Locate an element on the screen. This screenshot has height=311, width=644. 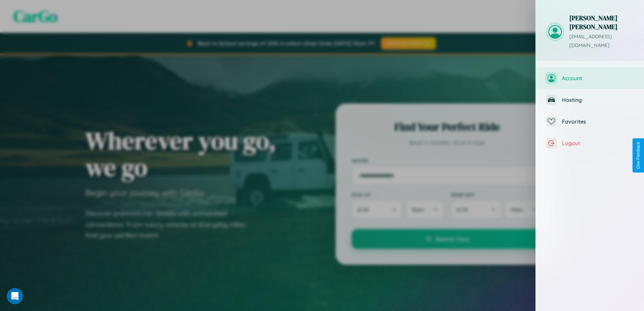
span: Hosting is located at coordinates (597, 100).